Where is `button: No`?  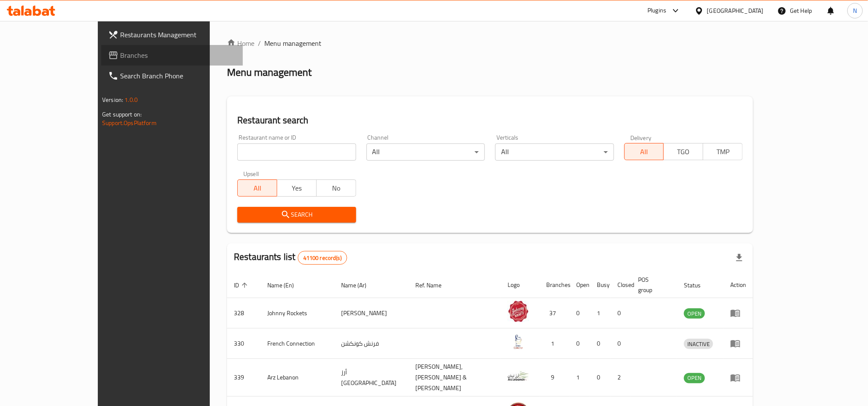
button: No is located at coordinates (336, 188).